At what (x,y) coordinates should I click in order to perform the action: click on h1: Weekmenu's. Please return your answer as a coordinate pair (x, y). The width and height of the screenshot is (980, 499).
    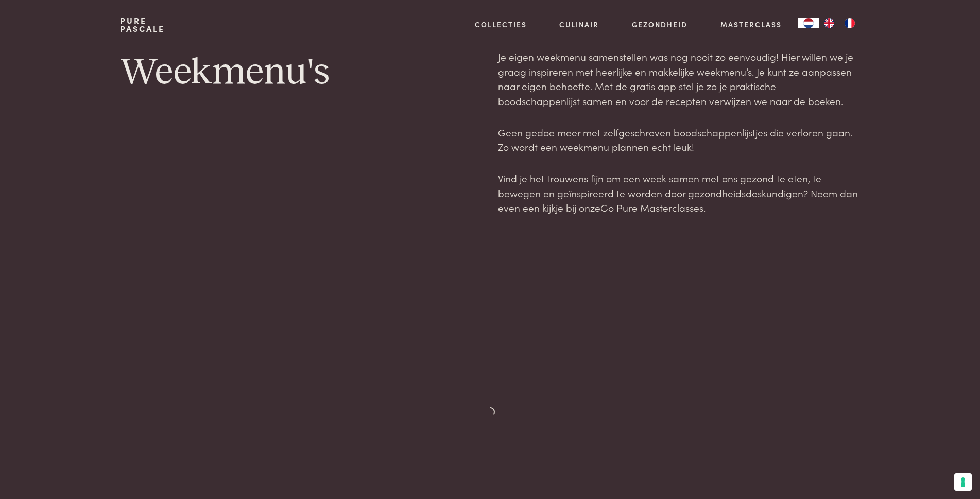
    Looking at the image, I should click on (301, 72).